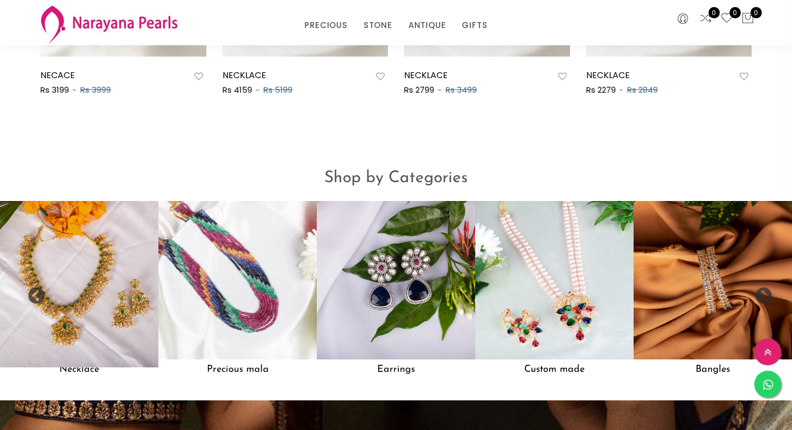 The width and height of the screenshot is (792, 430). What do you see at coordinates (378, 25) in the screenshot?
I see `a: STONE` at bounding box center [378, 25].